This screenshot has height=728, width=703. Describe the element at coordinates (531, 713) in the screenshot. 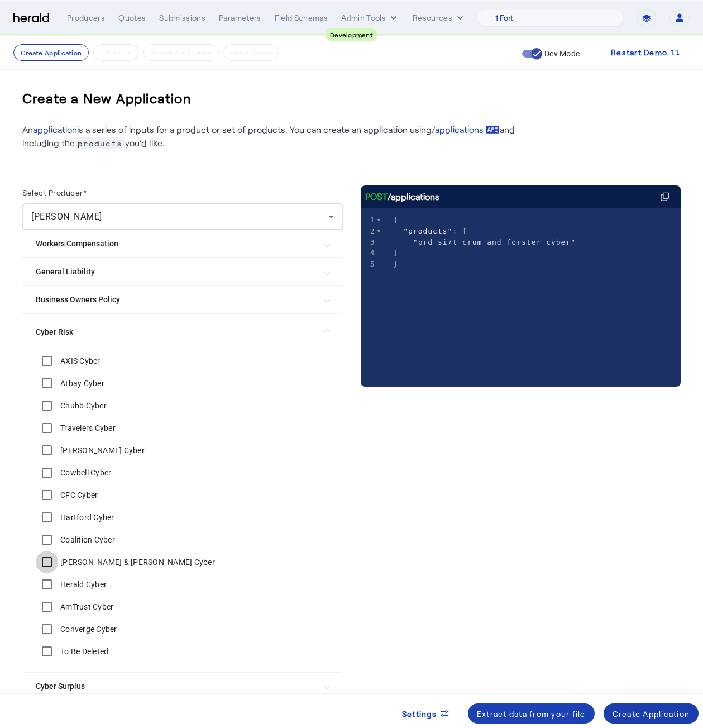

I see `div: Extract data from your file` at that location.